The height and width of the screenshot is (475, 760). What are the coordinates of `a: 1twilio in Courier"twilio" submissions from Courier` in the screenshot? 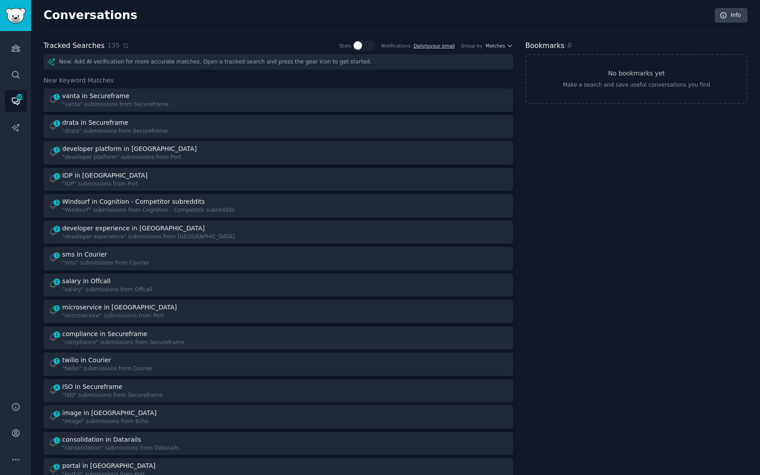 It's located at (278, 364).